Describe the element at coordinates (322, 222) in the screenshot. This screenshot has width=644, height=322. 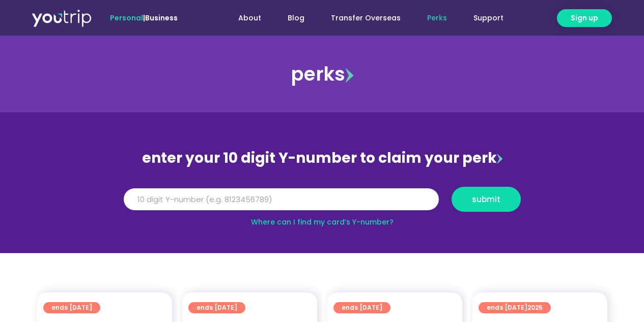
I see `a: Where can I find my card’s Y-number?` at that location.